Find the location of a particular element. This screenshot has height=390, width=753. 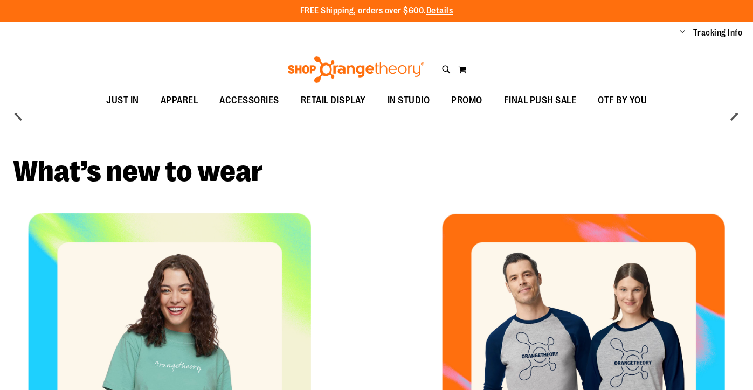

span: FINAL PUSH SALE is located at coordinates (540, 100).